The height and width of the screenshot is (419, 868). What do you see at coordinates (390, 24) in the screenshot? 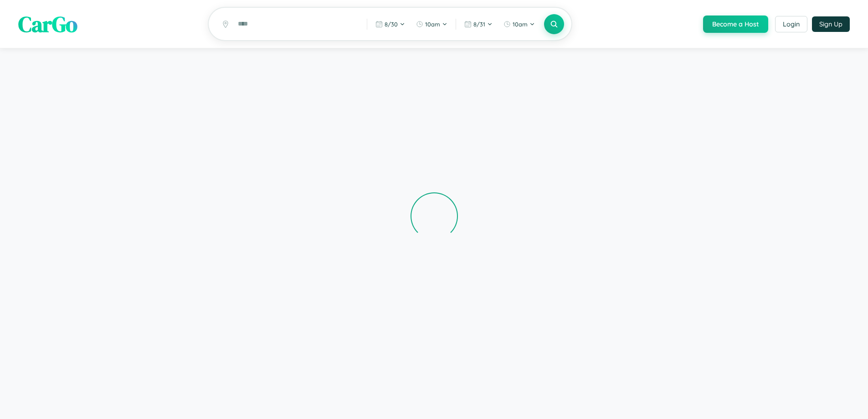
I see `button: 8/30` at bounding box center [390, 24].